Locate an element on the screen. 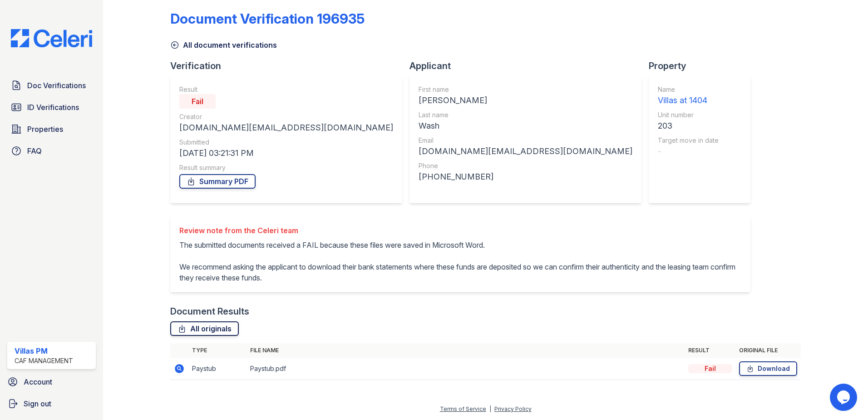  span: Account is located at coordinates (38, 382).